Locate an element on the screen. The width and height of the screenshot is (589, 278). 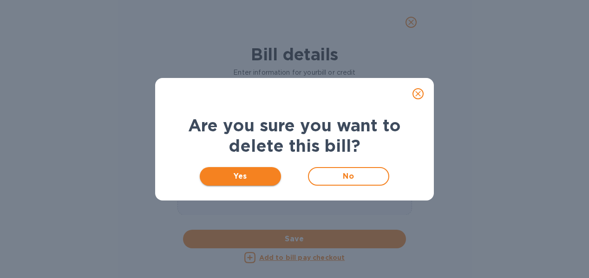
button: Yes is located at coordinates (240, 176).